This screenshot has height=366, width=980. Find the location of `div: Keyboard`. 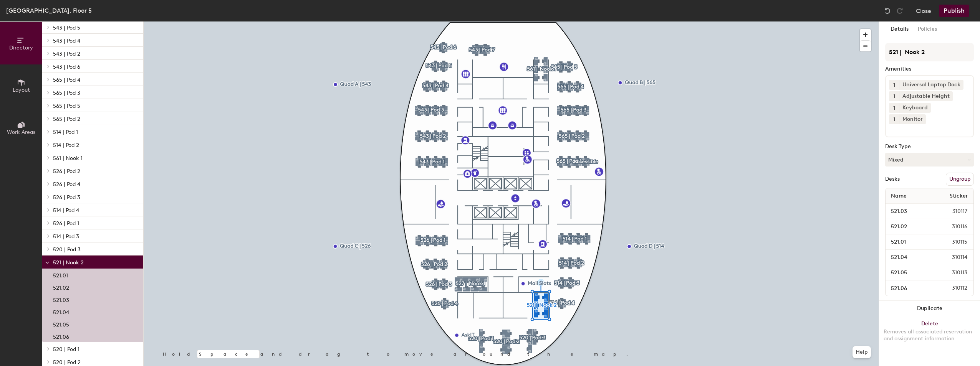

div: Keyboard is located at coordinates (915, 108).